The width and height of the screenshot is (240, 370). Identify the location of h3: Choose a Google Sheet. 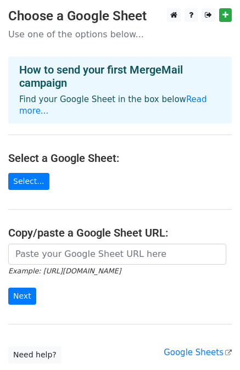
(120, 16).